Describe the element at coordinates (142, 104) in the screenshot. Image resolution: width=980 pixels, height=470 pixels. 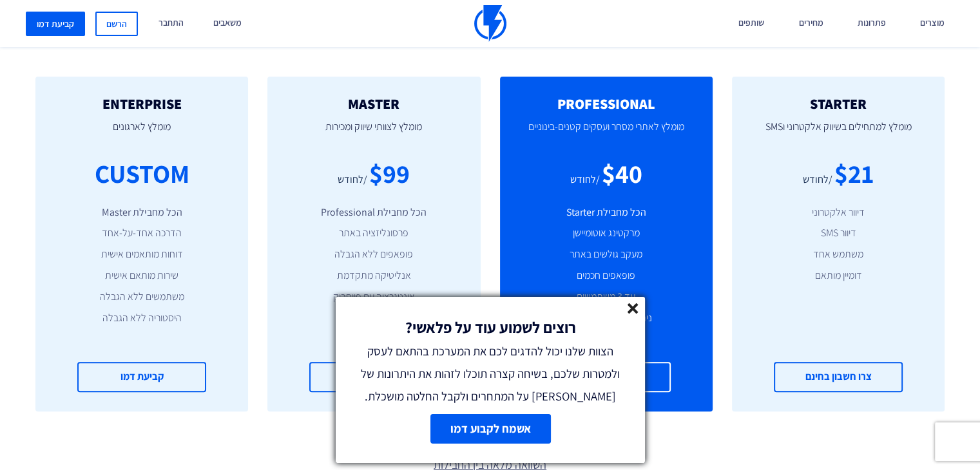
I see `h2: ENTERPRISE` at that location.